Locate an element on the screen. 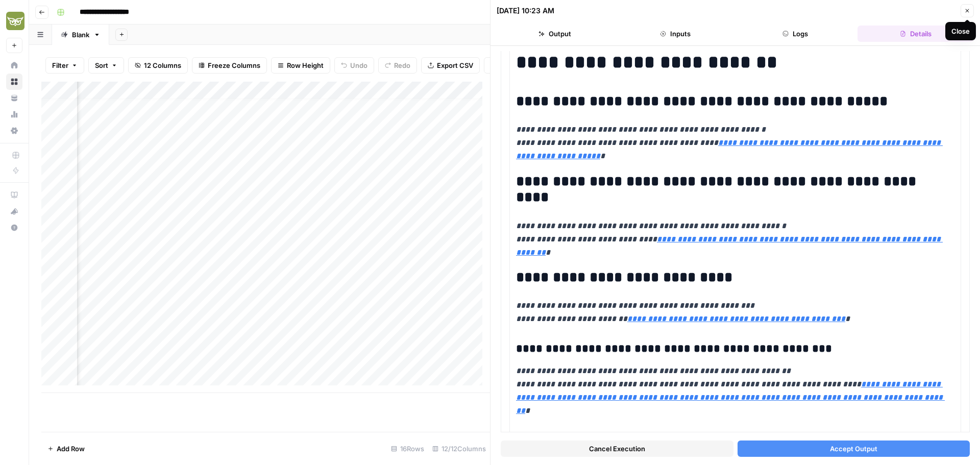 This screenshot has height=465, width=980. span: Cancel Execution is located at coordinates (617, 449).